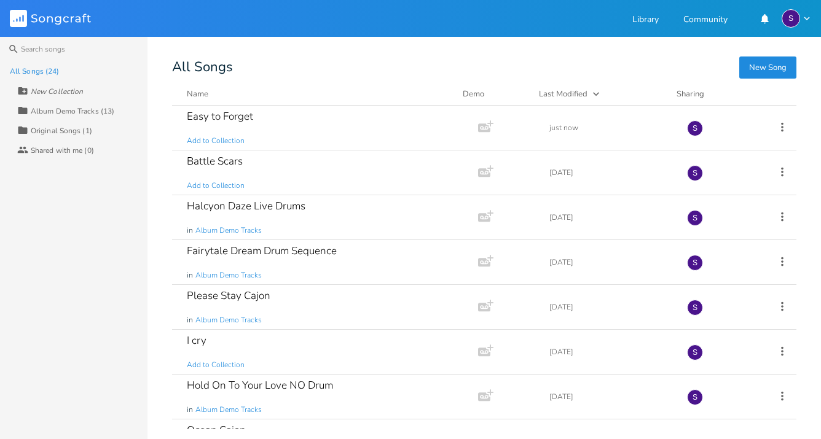 The width and height of the screenshot is (821, 439). I want to click on div: just now, so click(611, 128).